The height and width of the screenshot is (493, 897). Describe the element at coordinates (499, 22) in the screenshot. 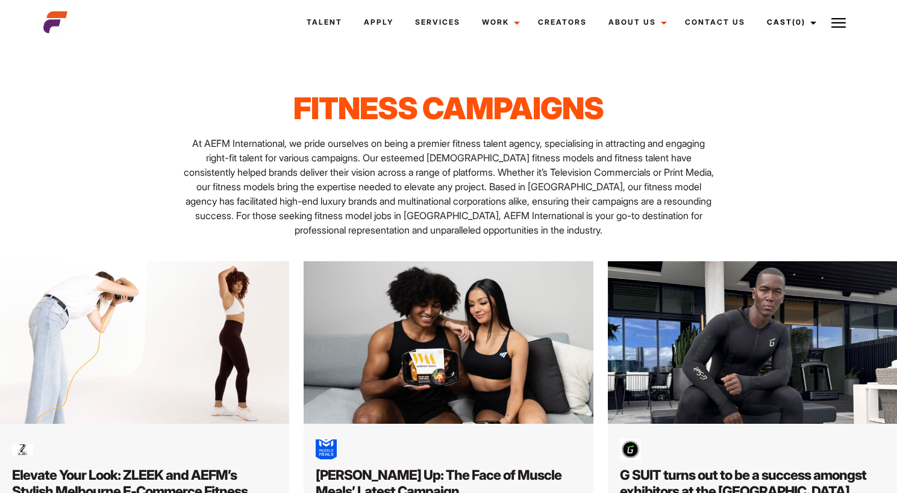

I see `a: Work` at that location.